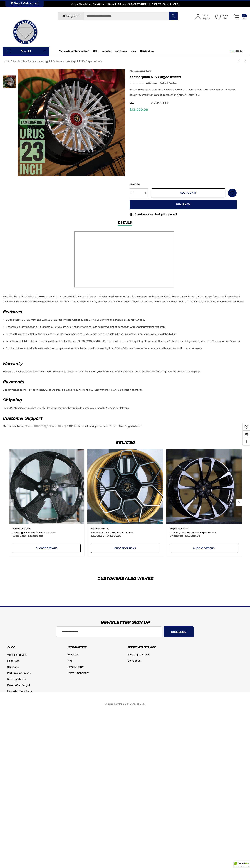 The height and width of the screenshot is (868, 250). What do you see at coordinates (124, 408) in the screenshot?
I see `p: Free UPS shipping on custom wheels! Heads up, though: they're built to order, so expect 5-6 weeks...` at bounding box center [124, 408].